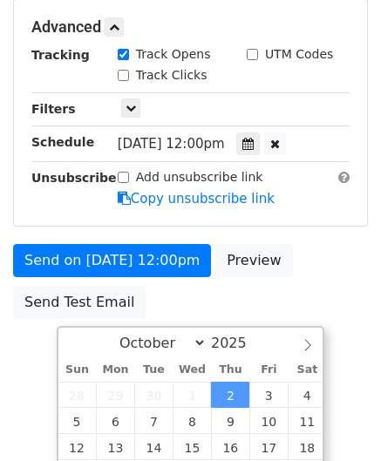 The height and width of the screenshot is (461, 381). What do you see at coordinates (230, 395) in the screenshot?
I see `span: October 2, 2025` at bounding box center [230, 395].